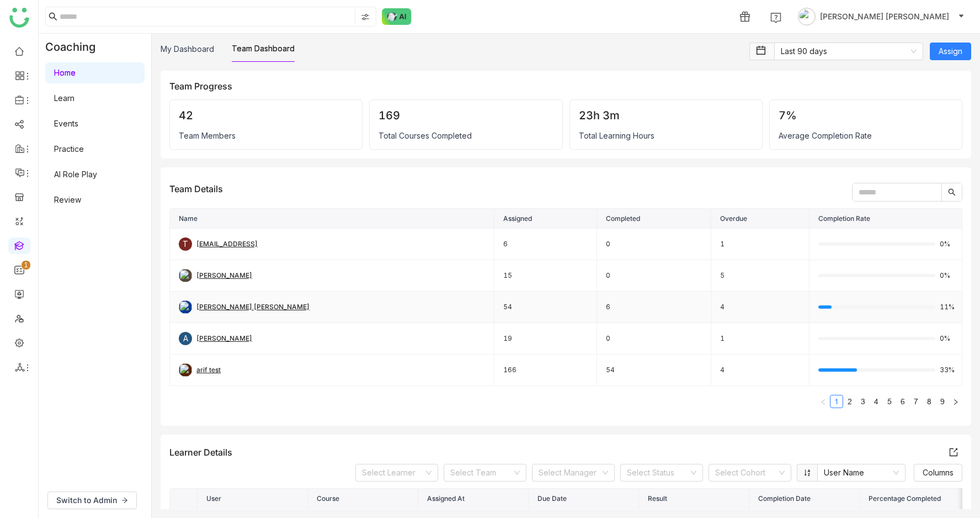 This screenshot has width=980, height=518. What do you see at coordinates (363, 499) in the screenshot?
I see `th: Course` at bounding box center [363, 499].